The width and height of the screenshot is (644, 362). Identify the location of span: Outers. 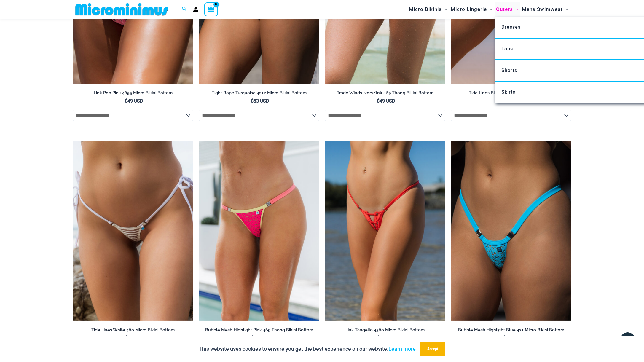
(504, 9).